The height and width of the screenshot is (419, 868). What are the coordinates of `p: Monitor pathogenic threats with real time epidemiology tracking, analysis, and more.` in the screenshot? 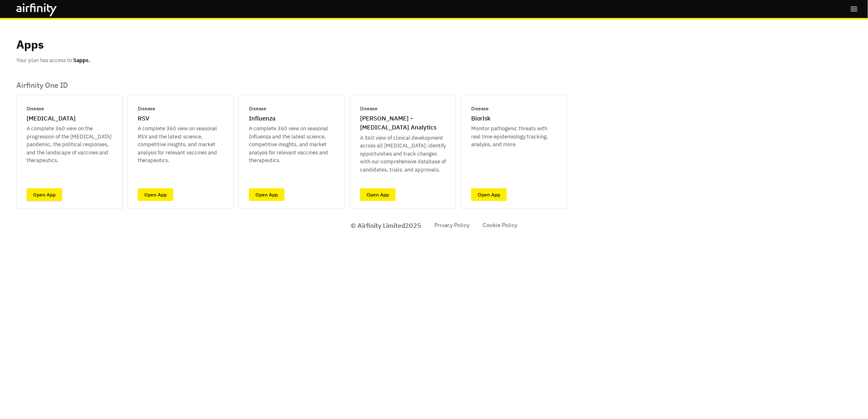 It's located at (515, 137).